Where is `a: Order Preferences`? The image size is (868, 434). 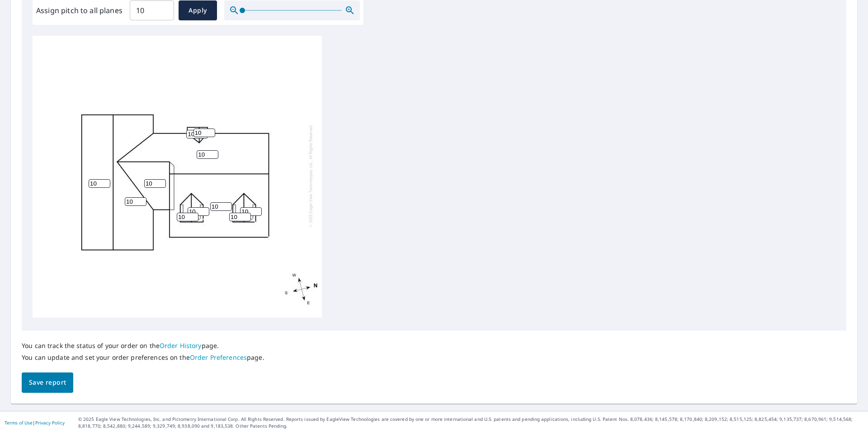 a: Order Preferences is located at coordinates (218, 357).